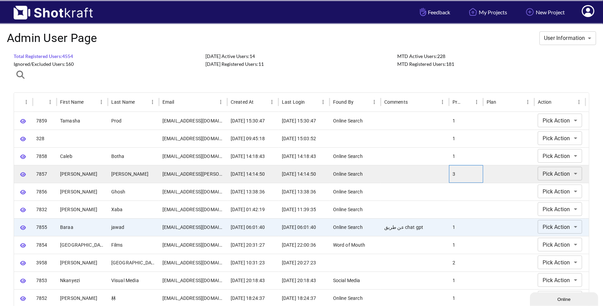  Describe the element at coordinates (355, 280) in the screenshot. I see `div: Social Media` at that location.